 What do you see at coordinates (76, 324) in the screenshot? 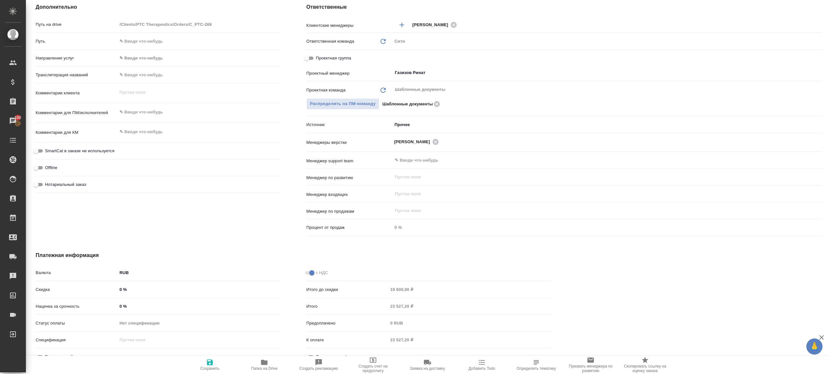
I see `p: Статус оплаты` at bounding box center [76, 324].